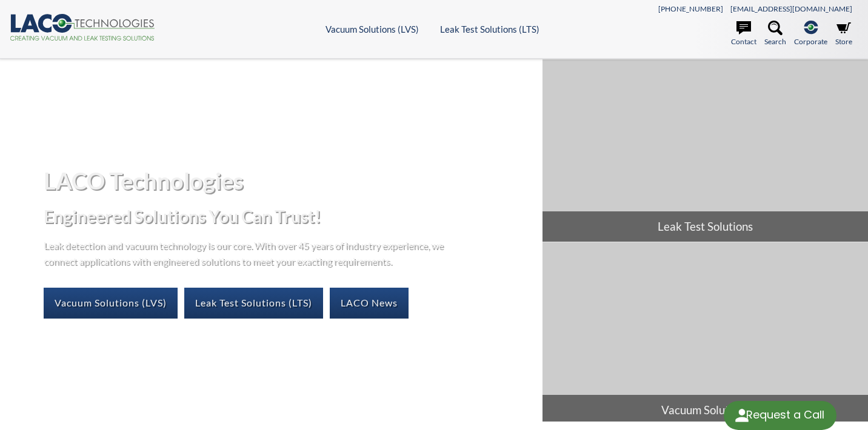 The width and height of the screenshot is (868, 430). I want to click on a: LACO News, so click(369, 303).